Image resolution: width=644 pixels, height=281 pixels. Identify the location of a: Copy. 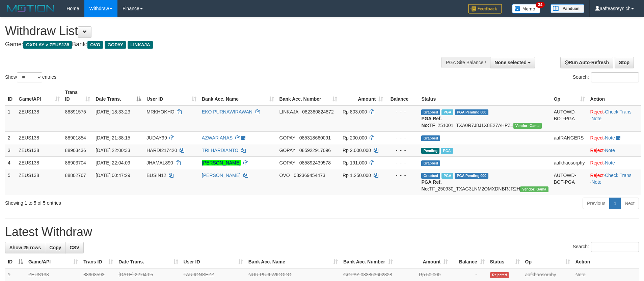
(55, 248).